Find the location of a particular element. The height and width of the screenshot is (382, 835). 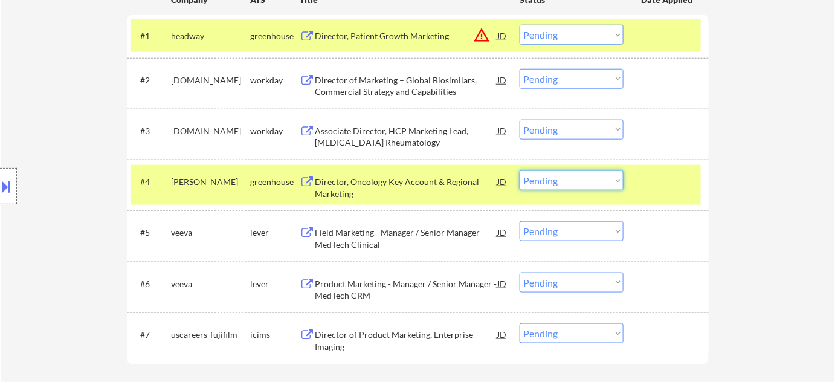

div: Director of Marketing – Global Biosimilars, Commercial Strategy and Capabilities is located at coordinates (406, 86).